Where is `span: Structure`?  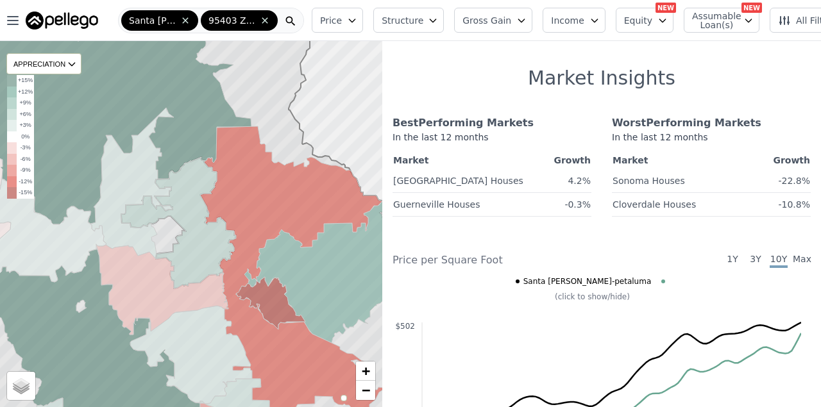 span: Structure is located at coordinates (402, 21).